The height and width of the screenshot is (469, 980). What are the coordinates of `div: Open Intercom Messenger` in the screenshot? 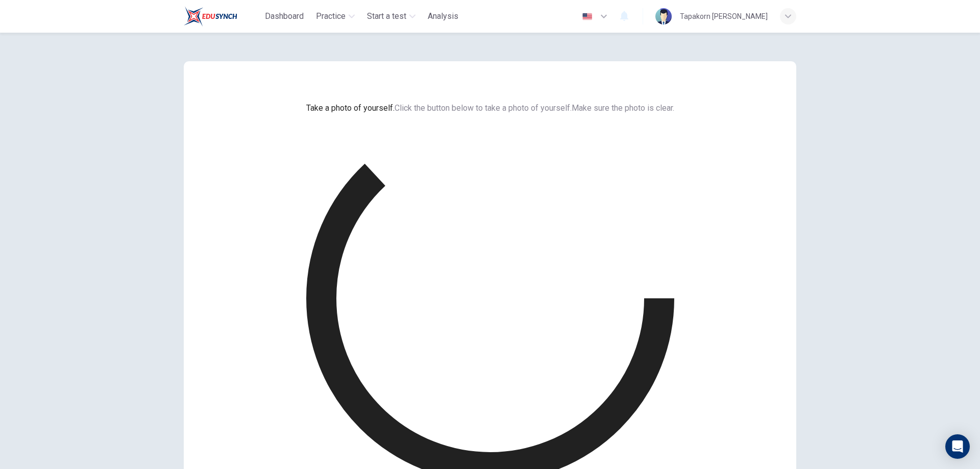 It's located at (958, 447).